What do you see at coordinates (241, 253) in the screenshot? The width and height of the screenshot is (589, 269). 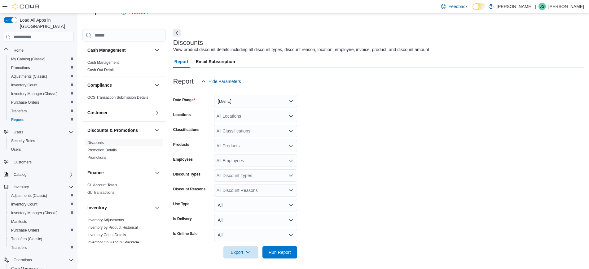 I see `span: Export` at bounding box center [241, 253].